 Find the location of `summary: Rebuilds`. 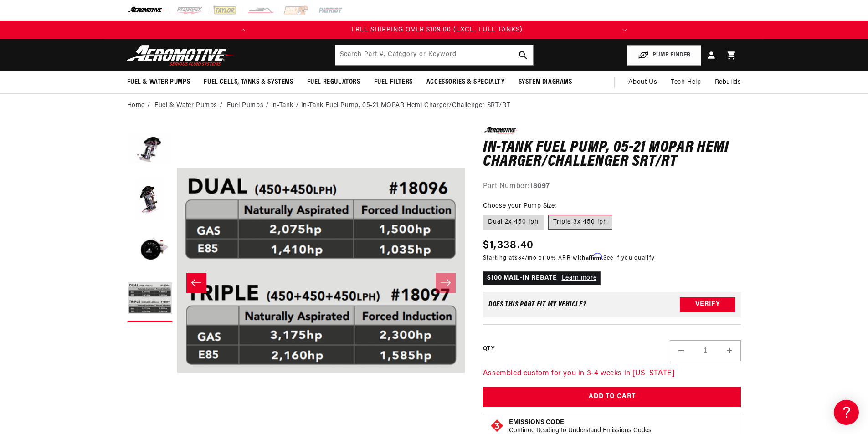

summary: Rebuilds is located at coordinates (728, 82).